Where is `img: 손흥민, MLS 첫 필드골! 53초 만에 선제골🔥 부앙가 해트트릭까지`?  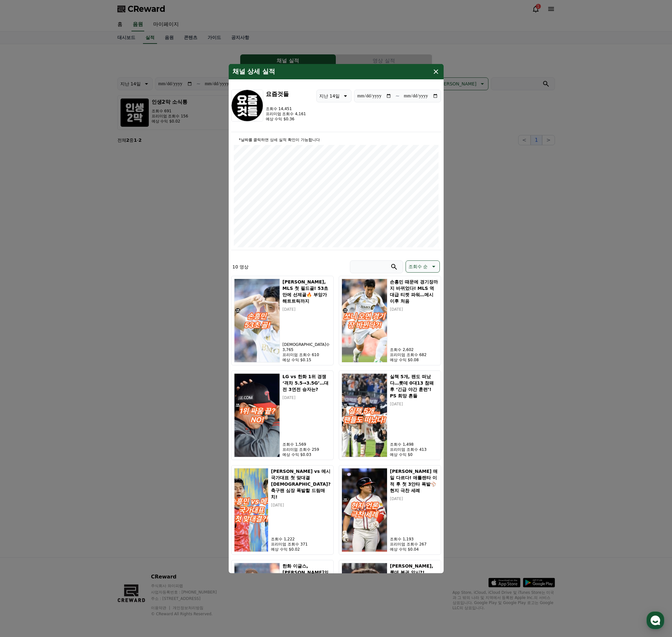
img: 손흥민, MLS 첫 필드골! 53초 만에 선제골🔥 부앙가 해트트릭까지 is located at coordinates (257, 320).